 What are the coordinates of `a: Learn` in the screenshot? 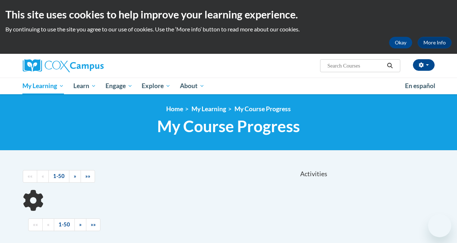 It's located at (85, 86).